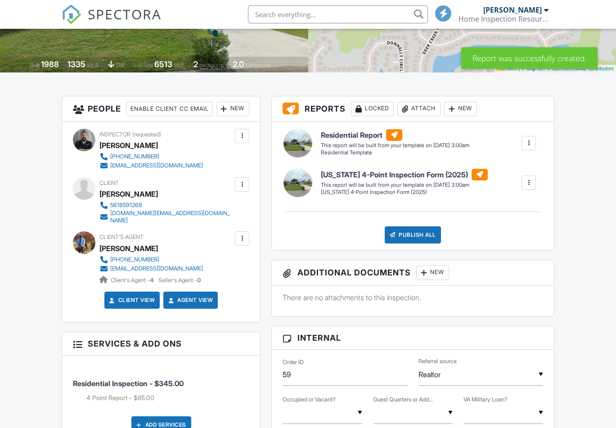  What do you see at coordinates (76, 64) in the screenshot?
I see `div: 1335` at bounding box center [76, 64].